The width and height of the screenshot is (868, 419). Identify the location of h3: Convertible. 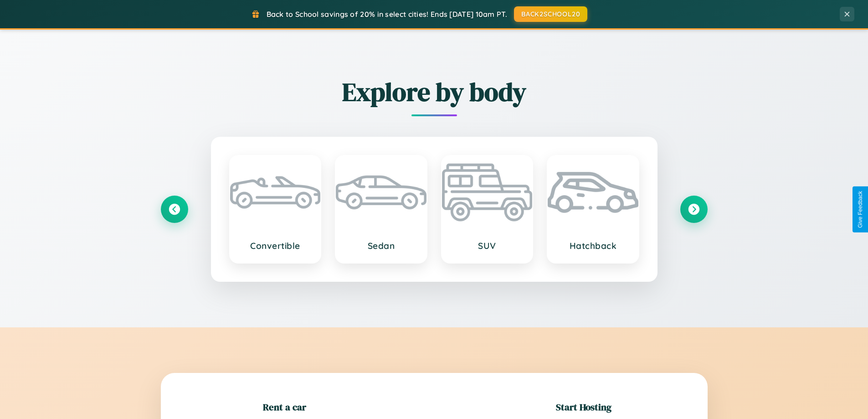
(275, 246).